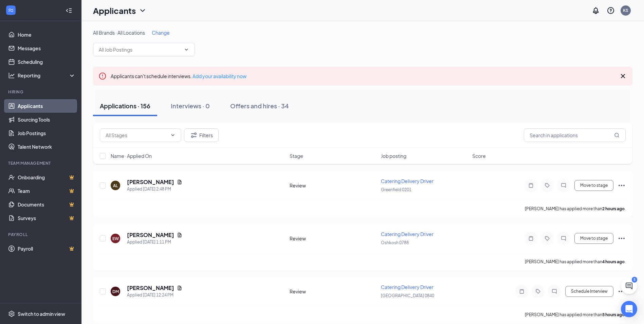 The image size is (644, 324). What do you see at coordinates (12, 75) in the screenshot?
I see `svg: Analysis` at bounding box center [12, 75].